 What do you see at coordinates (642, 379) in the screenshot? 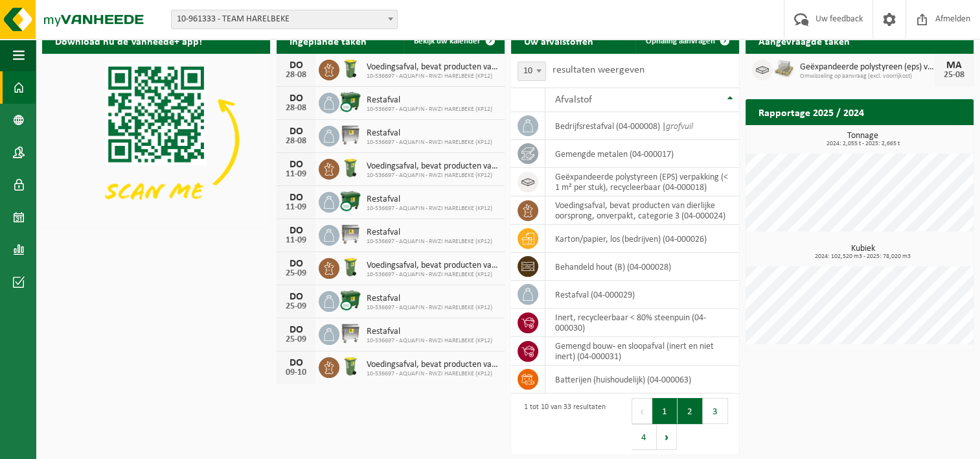
I see `td: batterijen (huishoudelijk) (04-000063)` at bounding box center [642, 379].